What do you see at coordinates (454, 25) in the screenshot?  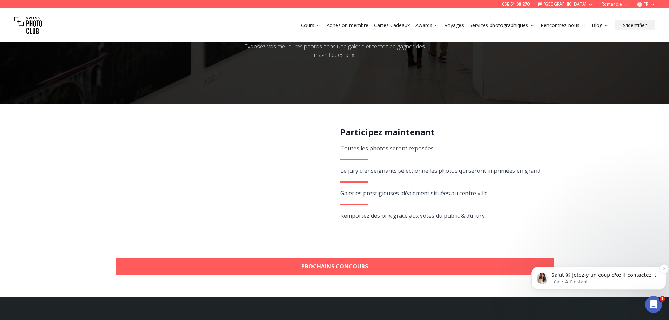 I see `button: Voyages` at bounding box center [454, 25].